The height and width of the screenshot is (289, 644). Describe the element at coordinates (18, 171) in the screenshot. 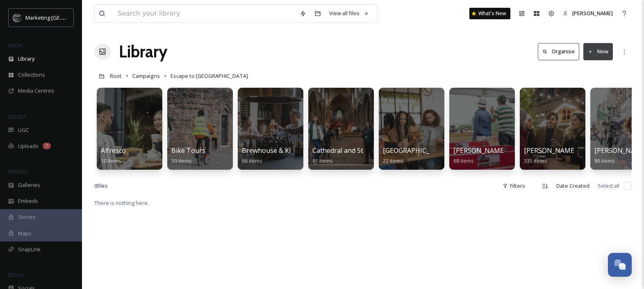

I see `span: WIDGETS` at that location.